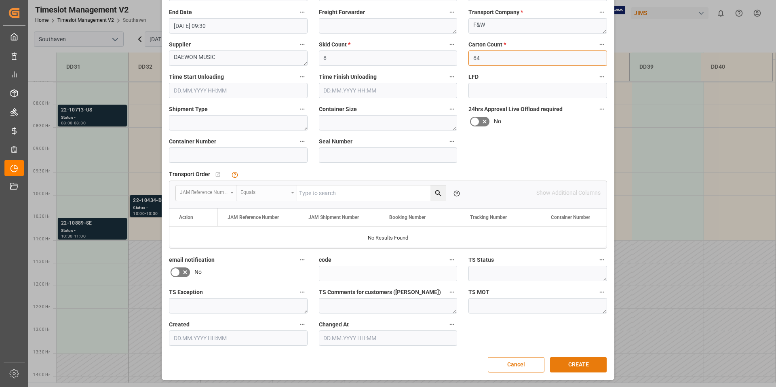  Describe the element at coordinates (238, 58) in the screenshot. I see `textarea: DAEWON MUSIC` at that location.